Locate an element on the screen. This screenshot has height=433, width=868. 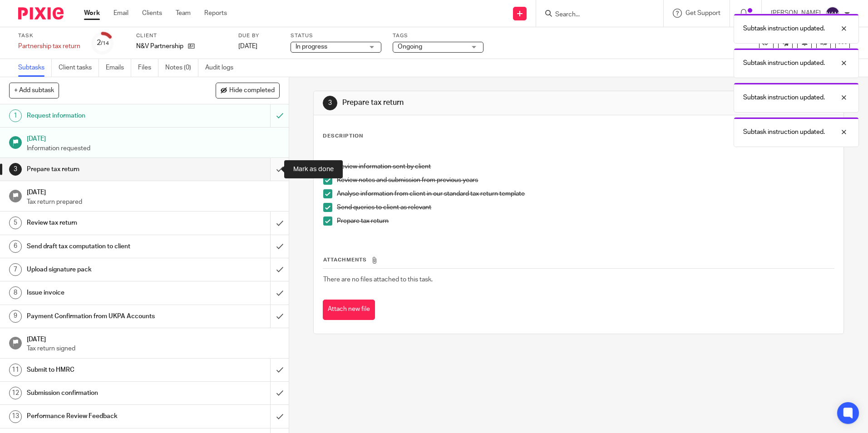
h1: Request information is located at coordinates (105, 116).